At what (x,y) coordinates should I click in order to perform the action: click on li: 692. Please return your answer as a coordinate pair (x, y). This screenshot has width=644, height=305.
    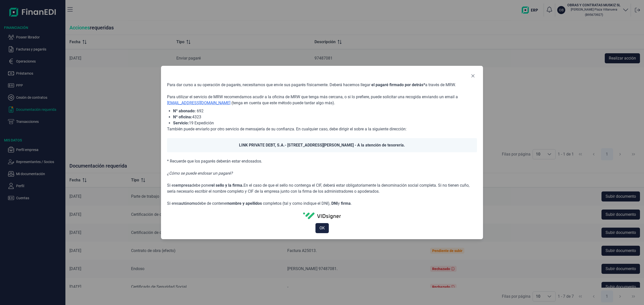
    Looking at the image, I should click on (325, 111).